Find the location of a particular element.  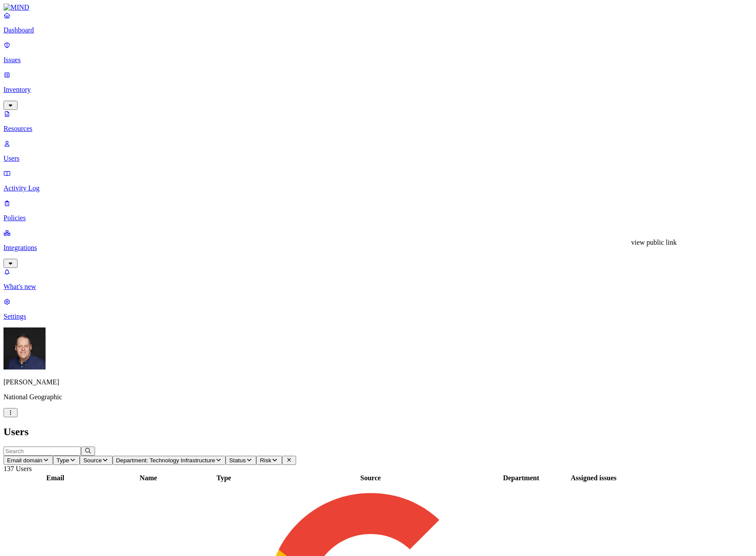

p: National Geographic is located at coordinates (378, 397).